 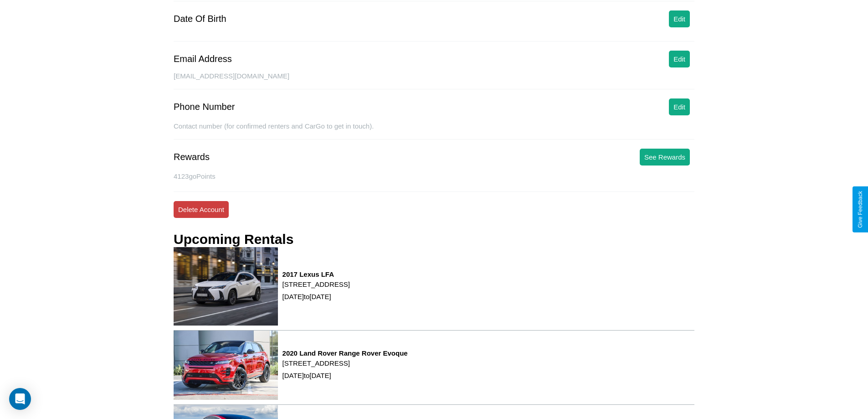 What do you see at coordinates (204, 107) in the screenshot?
I see `div: Phone Number` at bounding box center [204, 107].